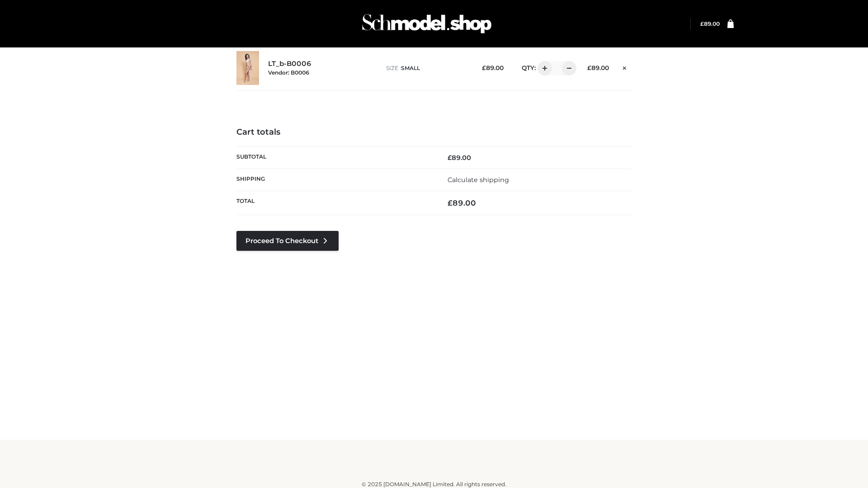 The height and width of the screenshot is (488, 868). Describe the element at coordinates (248, 68) in the screenshot. I see `img: LT_b-B0006 - SMALL` at that location.